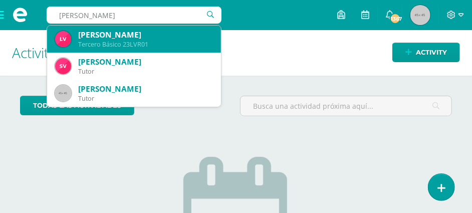  Describe the element at coordinates (346, 106) in the screenshot. I see `input: Busca una actividad próxima aquí...` at that location.